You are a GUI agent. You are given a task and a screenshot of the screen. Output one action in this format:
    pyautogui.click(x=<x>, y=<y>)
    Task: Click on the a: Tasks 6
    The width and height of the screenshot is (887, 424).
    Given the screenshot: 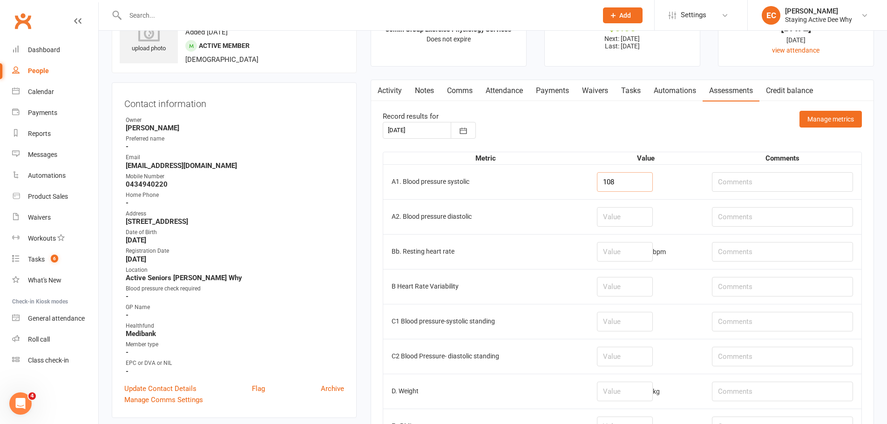 What is the action you would take?
    pyautogui.click(x=55, y=259)
    